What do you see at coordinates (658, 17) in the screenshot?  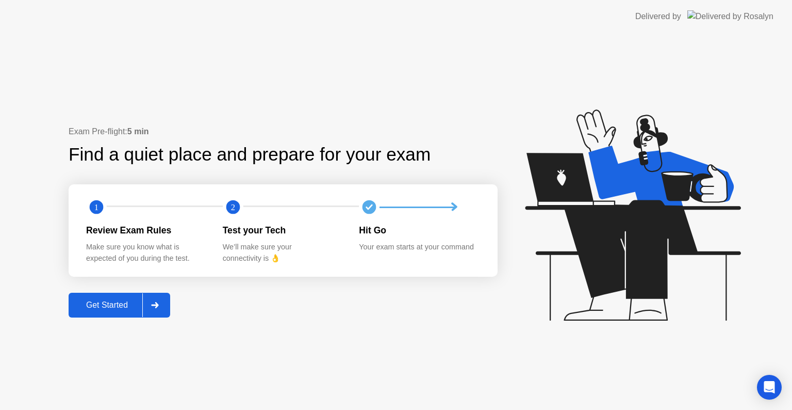 I see `div: Delivered by` at bounding box center [658, 17].